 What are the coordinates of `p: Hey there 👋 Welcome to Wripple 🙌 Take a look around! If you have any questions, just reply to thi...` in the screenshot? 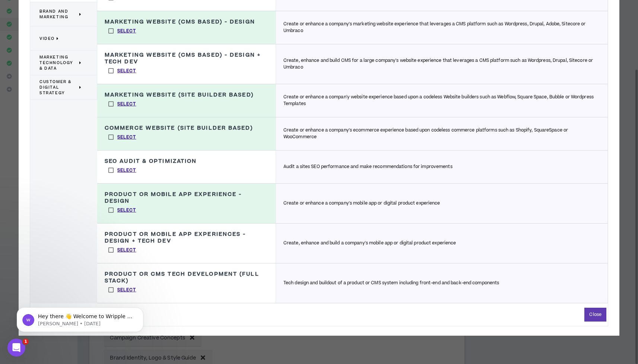 It's located at (80, 25).